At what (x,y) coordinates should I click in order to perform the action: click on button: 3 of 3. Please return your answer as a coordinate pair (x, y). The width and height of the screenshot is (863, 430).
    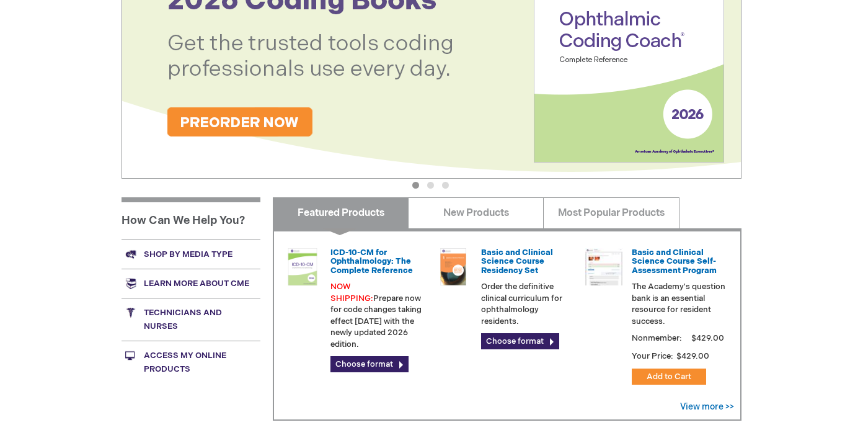
    Looking at the image, I should click on (445, 185).